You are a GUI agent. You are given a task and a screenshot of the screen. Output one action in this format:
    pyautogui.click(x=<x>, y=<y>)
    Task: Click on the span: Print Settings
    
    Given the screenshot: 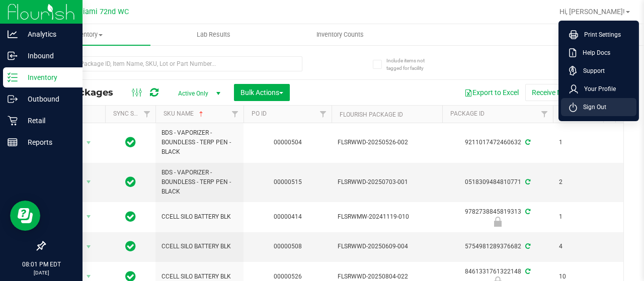 What is the action you would take?
    pyautogui.click(x=599, y=35)
    